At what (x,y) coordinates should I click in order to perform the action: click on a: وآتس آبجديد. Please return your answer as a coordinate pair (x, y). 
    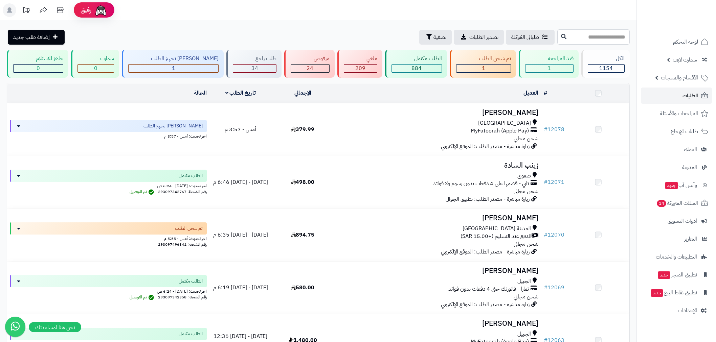
    Looking at the image, I should click on (676, 185).